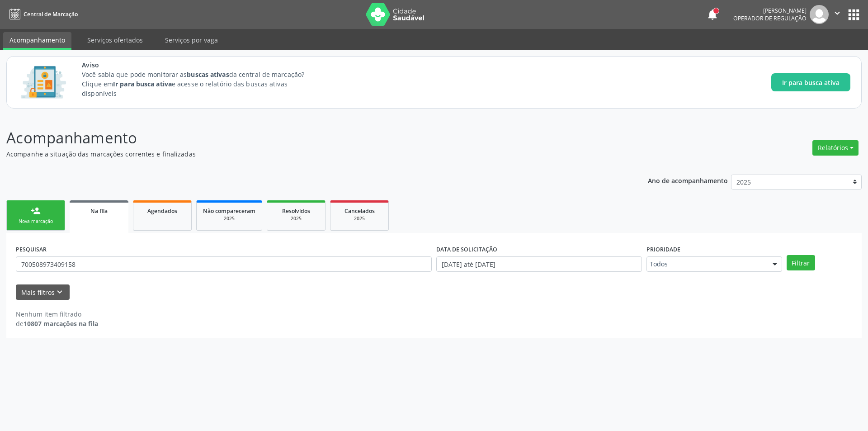 This screenshot has height=431, width=868. What do you see at coordinates (224, 264) in the screenshot?
I see `input: Nome, CNS` at bounding box center [224, 264].